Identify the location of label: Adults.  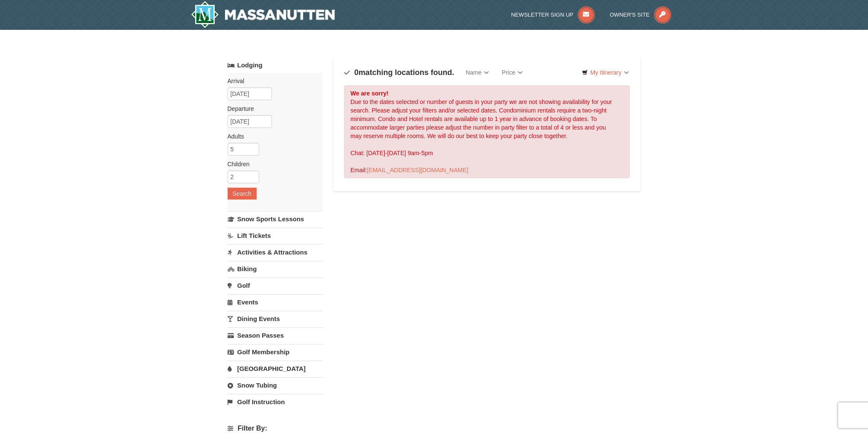
(272, 136).